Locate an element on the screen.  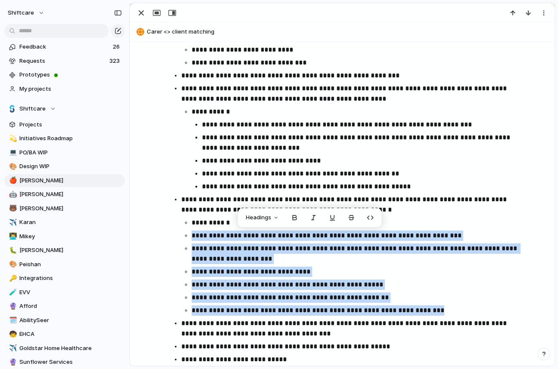
span: Shiftcare is located at coordinates (32, 109).